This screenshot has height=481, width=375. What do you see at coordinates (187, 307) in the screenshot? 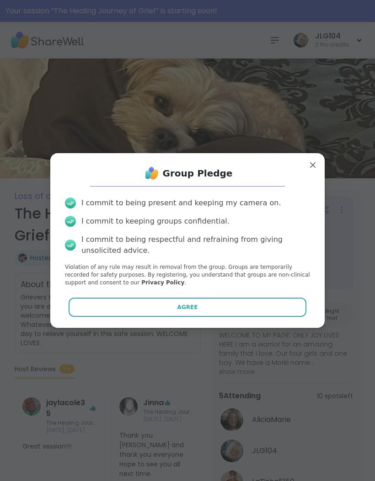
I see `span: Agree` at bounding box center [187, 307].